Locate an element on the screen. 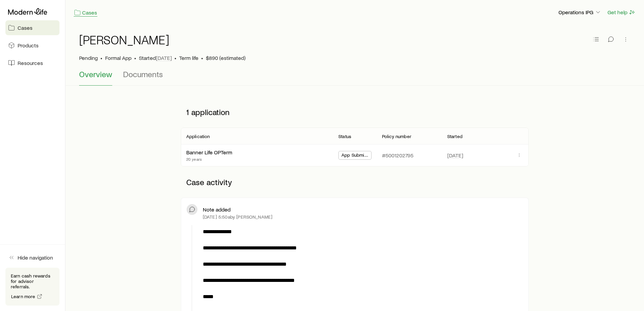  span: $890 (estimated) is located at coordinates (225, 58).